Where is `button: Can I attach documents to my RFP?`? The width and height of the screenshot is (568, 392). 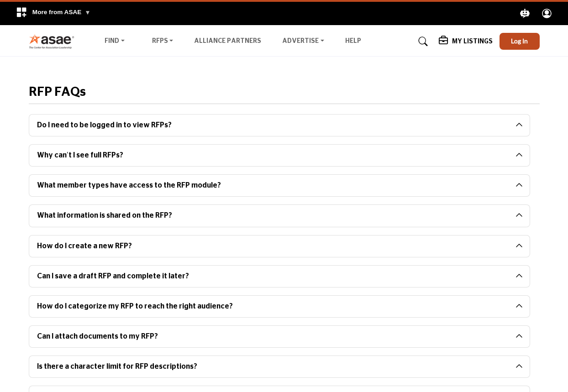 button: Can I attach documents to my RFP? is located at coordinates (272, 337).